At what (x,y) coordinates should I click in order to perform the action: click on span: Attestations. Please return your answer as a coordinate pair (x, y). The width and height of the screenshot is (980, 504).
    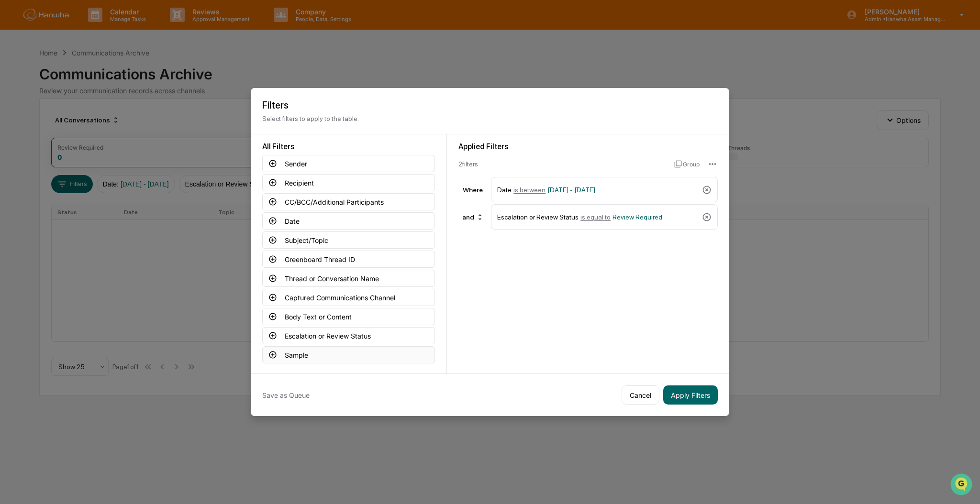
    Looking at the image, I should click on (99, 126).